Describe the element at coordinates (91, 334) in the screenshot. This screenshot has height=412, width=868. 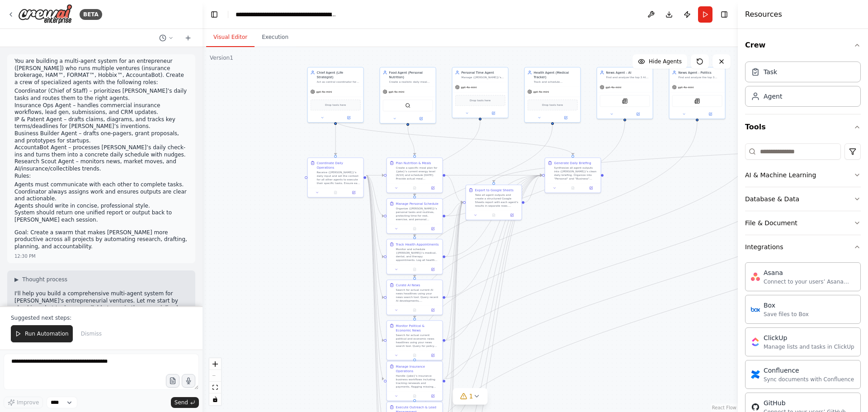
I see `button: Dismiss` at that location.